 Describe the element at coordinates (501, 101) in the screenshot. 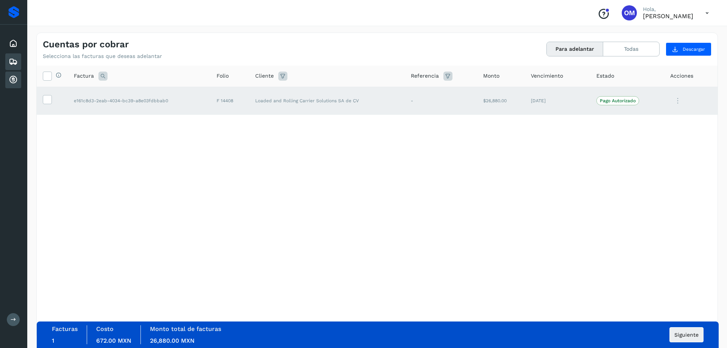

I see `td: $26,880.00` at that location.